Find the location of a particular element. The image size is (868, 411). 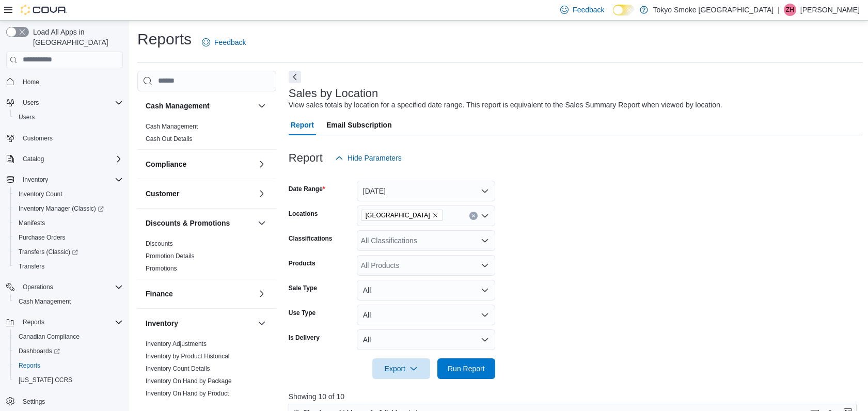

span: Transfers (Classic) is located at coordinates (69, 252).